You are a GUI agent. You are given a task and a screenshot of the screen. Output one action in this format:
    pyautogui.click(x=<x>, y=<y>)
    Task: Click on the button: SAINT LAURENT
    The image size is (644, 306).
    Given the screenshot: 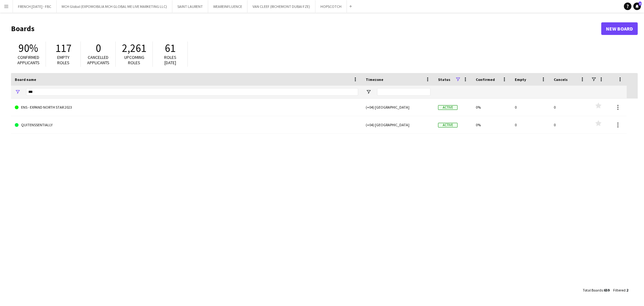 What is the action you would take?
    pyautogui.click(x=190, y=7)
    